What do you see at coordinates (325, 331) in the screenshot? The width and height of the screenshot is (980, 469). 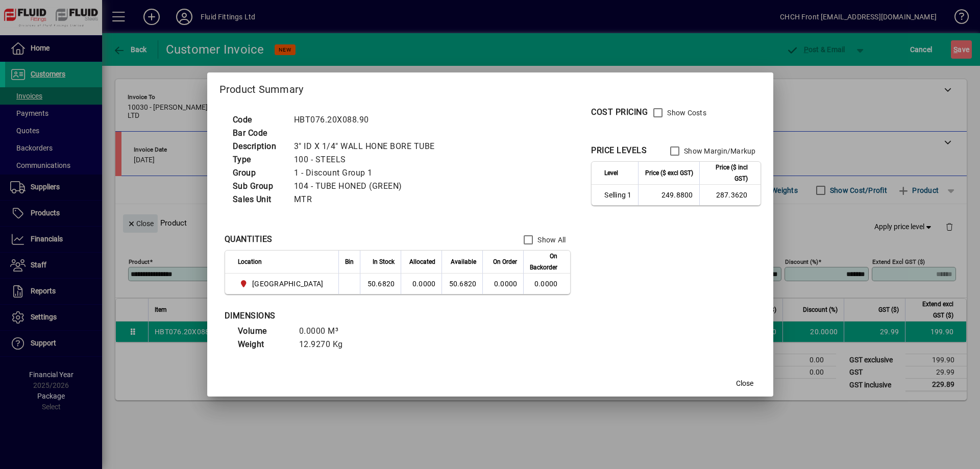 I see `td: 0.0000 M³` at bounding box center [325, 331].